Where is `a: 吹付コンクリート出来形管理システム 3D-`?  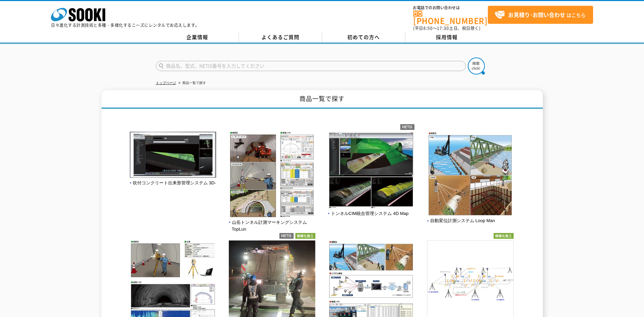
a: 吹付コンクリート出来形管理システム 3D- is located at coordinates (173, 179).